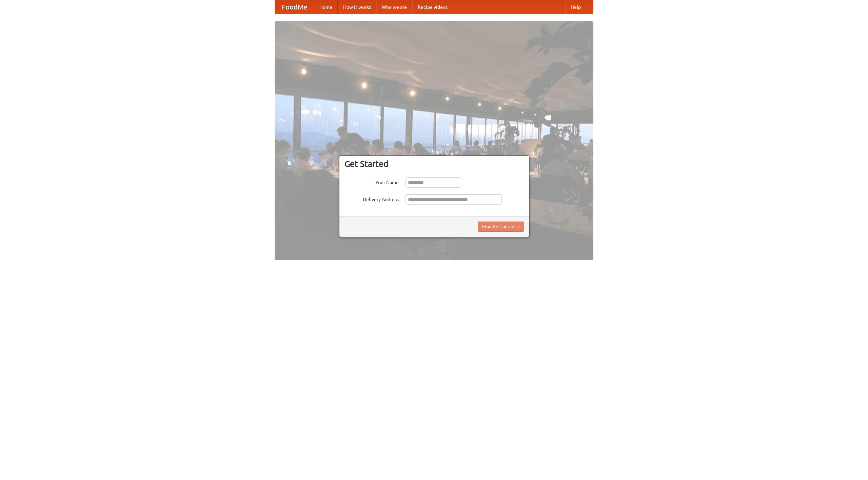  I want to click on label: Delivery Address, so click(372, 198).